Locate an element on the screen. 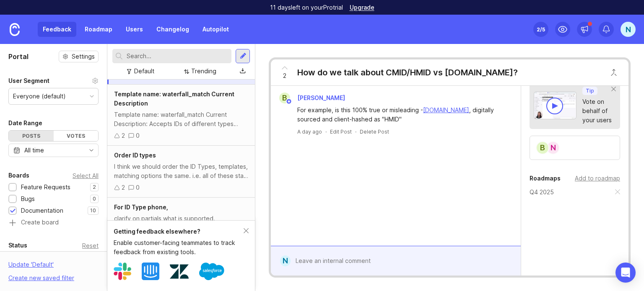 The image size is (644, 291). span: Settings is located at coordinates (83, 56).